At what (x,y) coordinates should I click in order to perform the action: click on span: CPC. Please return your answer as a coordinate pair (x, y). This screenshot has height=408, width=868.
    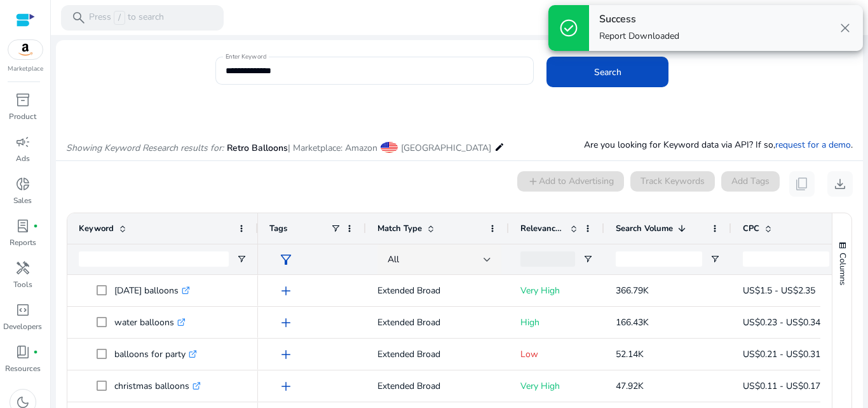
    Looking at the image, I should click on (751, 229).